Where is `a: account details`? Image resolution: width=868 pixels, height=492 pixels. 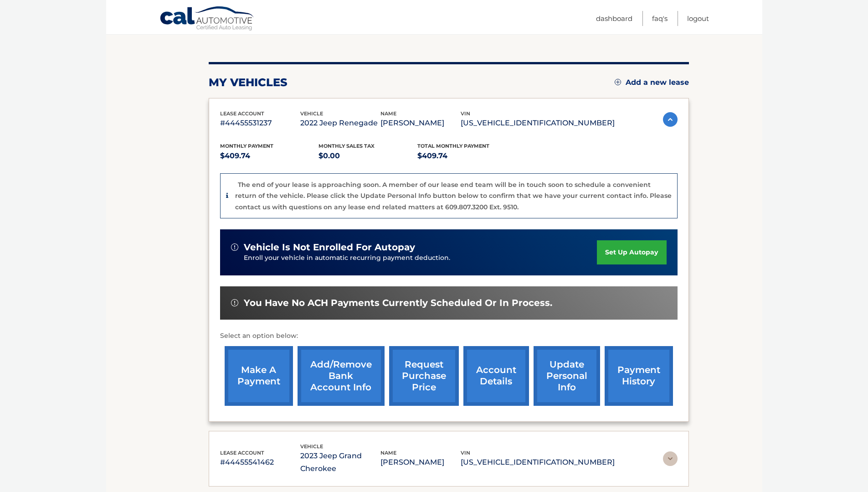
a: account details is located at coordinates (496, 376).